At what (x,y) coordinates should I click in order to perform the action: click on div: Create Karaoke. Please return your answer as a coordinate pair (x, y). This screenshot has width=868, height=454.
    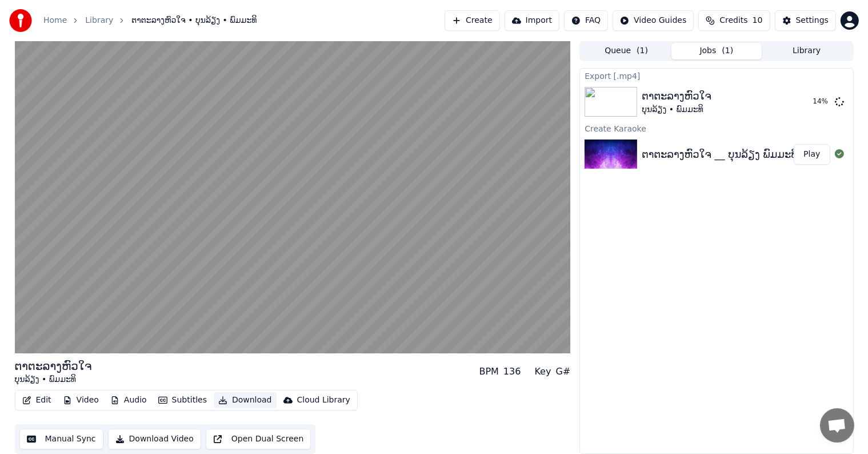
    Looking at the image, I should click on (716, 128).